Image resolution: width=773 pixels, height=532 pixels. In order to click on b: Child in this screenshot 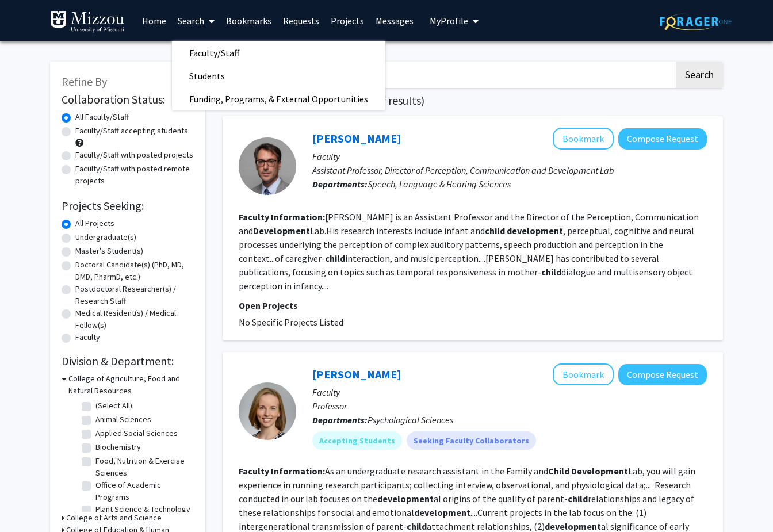, I will do `click(559, 471)`.